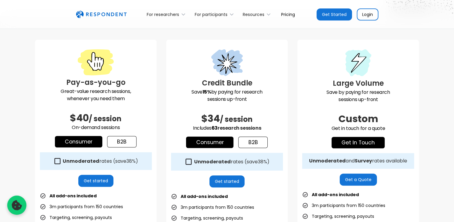  I want to click on span: 63, so click(215, 128).